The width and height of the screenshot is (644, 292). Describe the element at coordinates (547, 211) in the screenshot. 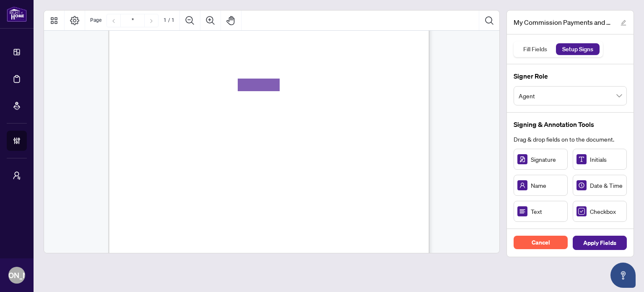

I see `span: Text` at that location.